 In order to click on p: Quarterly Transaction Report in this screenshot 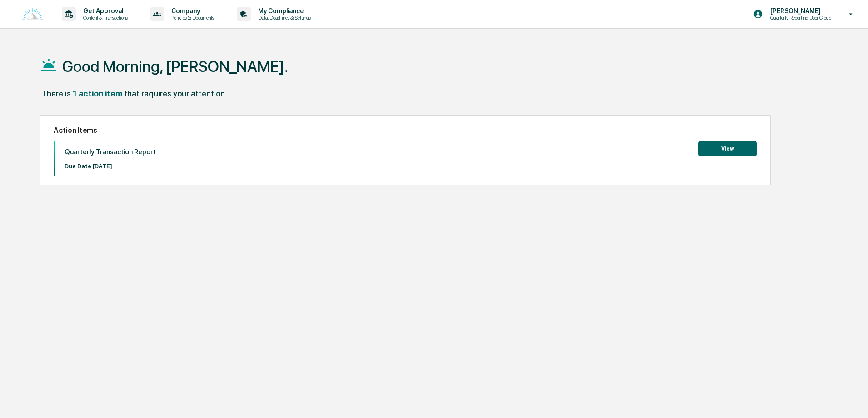, I will do `click(110, 152)`.